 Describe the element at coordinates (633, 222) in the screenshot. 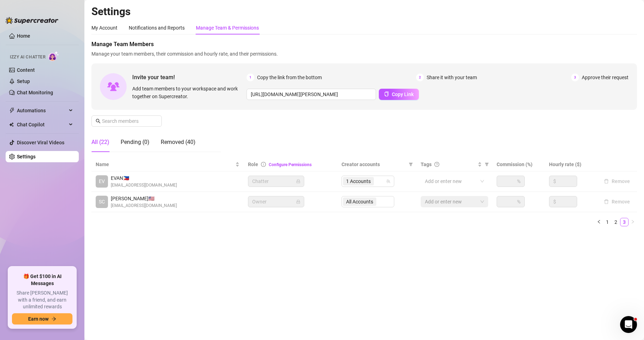

I see `button: right` at that location.